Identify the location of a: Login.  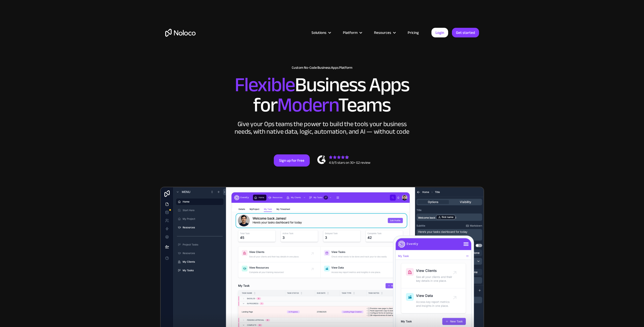
(440, 33).